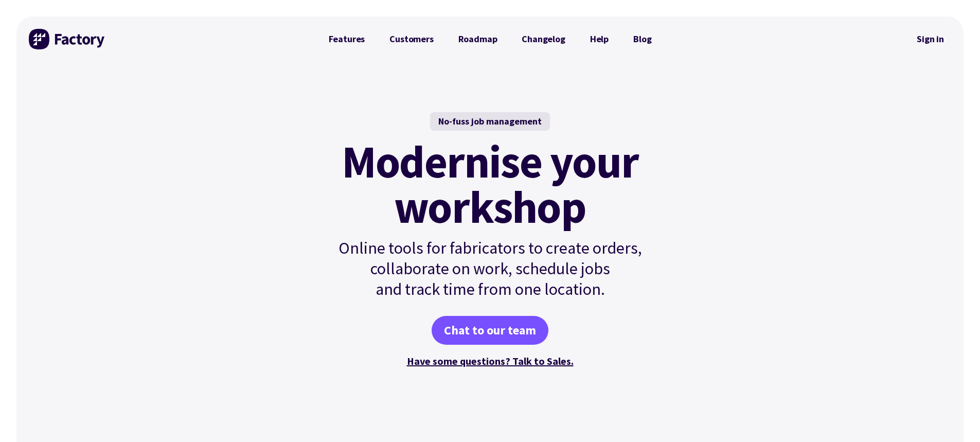 The height and width of the screenshot is (442, 980). I want to click on a: Roadmap, so click(478, 39).